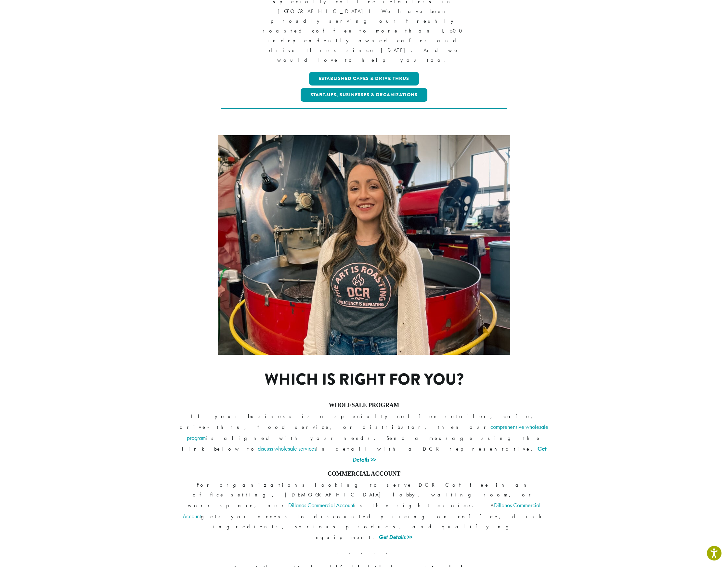 Image resolution: width=728 pixels, height=567 pixels. I want to click on a: discuss wholesale services, so click(287, 448).